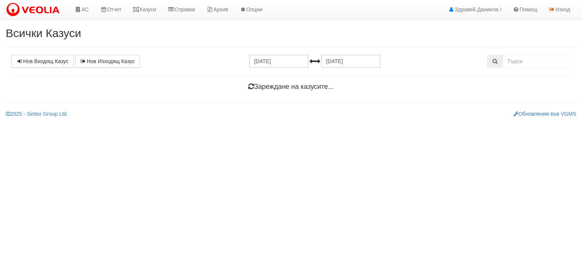  I want to click on a: Обновления във VGMS, so click(544, 114).